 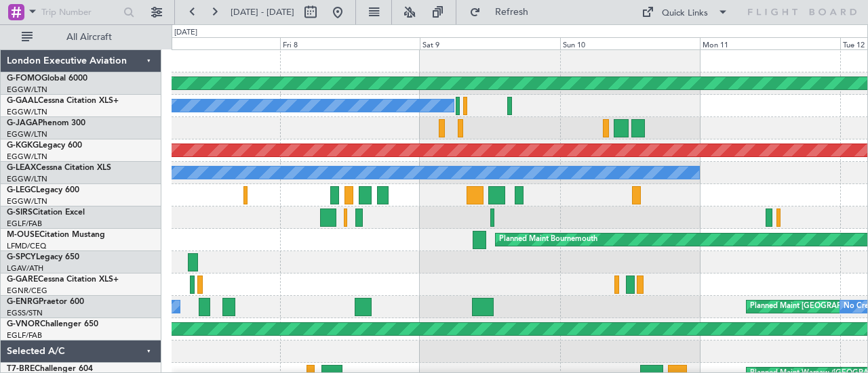 I want to click on span: G-VNOR, so click(x=23, y=324).